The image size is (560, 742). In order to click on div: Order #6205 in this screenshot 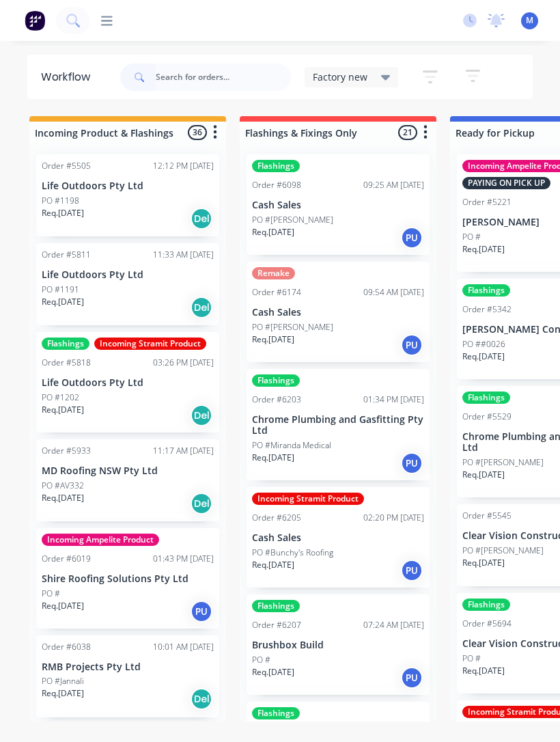, I will do `click(277, 518)`.